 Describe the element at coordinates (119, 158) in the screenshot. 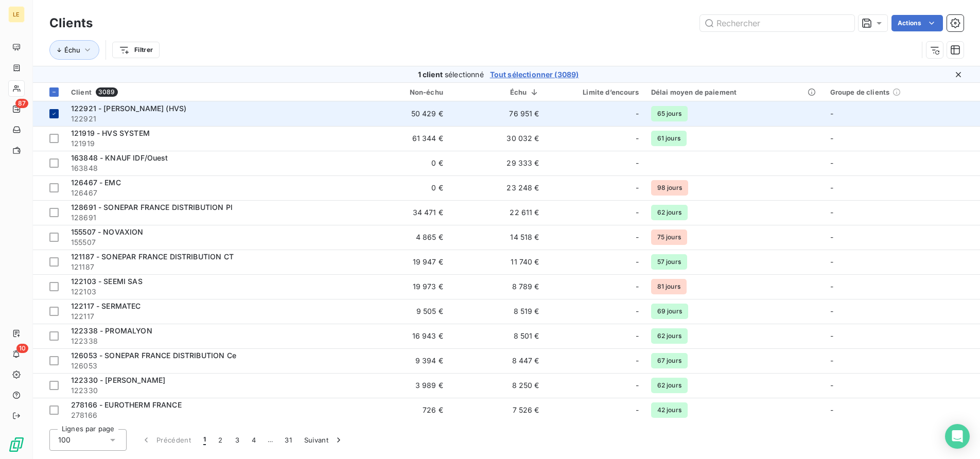

I see `span: 163848 - KNAUF IDF/Ouest` at that location.